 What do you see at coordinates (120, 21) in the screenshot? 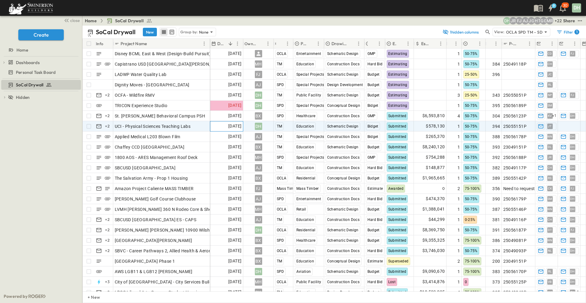
I see `nav: breadcrumbs` at bounding box center [120, 21].